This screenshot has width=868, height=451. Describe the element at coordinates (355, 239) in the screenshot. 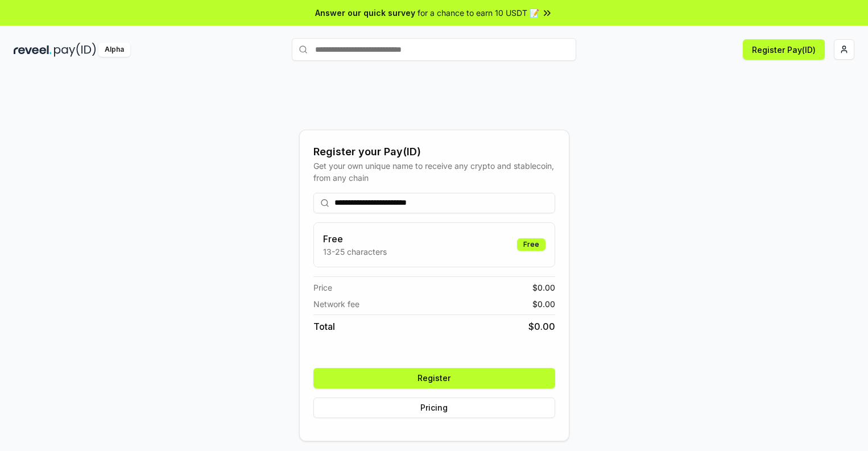

I see `h3: Free` at that location.